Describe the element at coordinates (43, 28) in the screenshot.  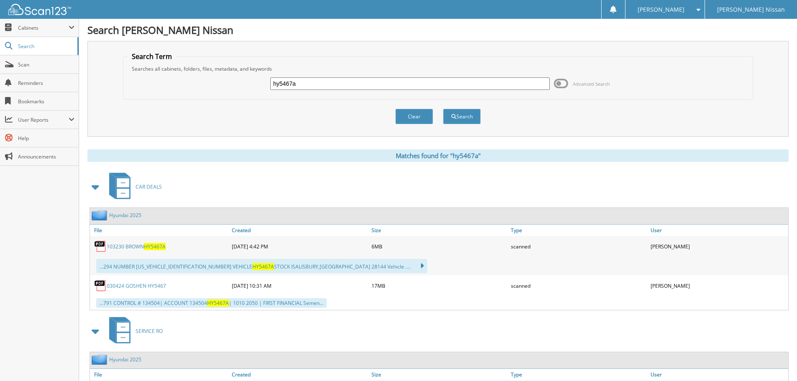
I see `span: Cabinets` at that location.